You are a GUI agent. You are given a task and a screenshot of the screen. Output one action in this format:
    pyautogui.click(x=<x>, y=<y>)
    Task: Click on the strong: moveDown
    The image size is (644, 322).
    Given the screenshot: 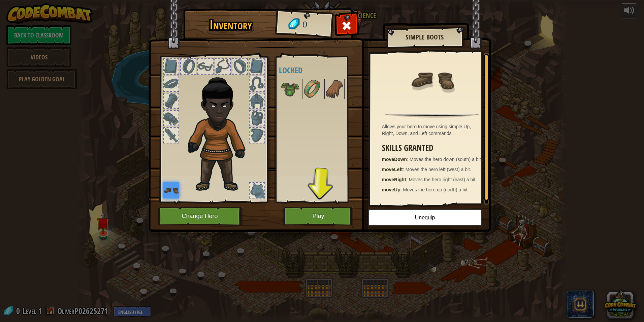 What is the action you would take?
    pyautogui.click(x=395, y=160)
    